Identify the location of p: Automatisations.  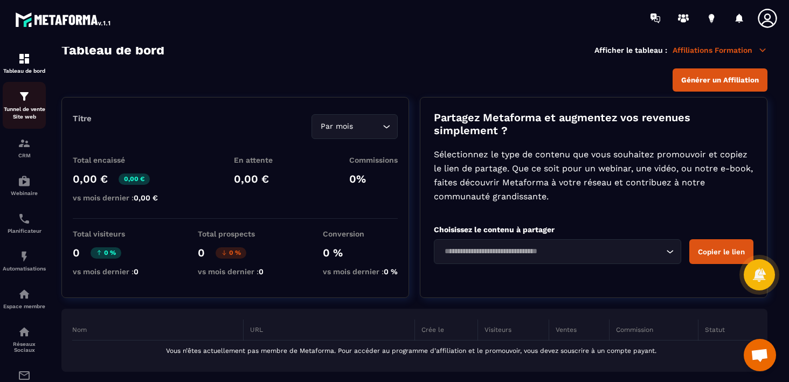
(24, 268).